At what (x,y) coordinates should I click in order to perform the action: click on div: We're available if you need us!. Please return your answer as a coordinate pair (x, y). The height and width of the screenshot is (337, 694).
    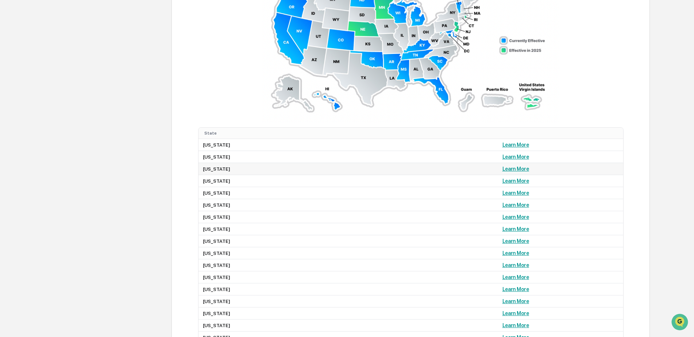
    Looking at the image, I should click on (58, 66).